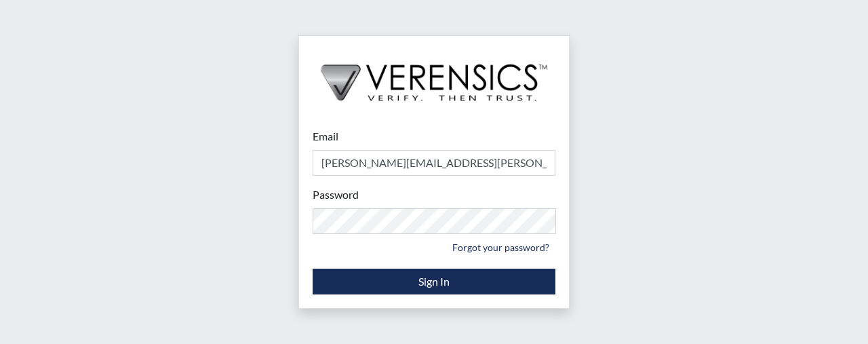  Describe the element at coordinates (434, 281) in the screenshot. I see `button: Sign In` at that location.